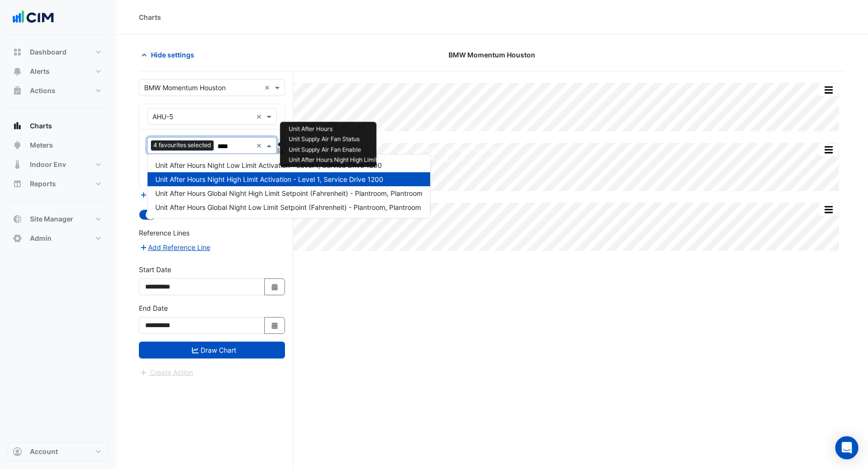 This screenshot has height=469, width=868. Describe the element at coordinates (33, 17) in the screenshot. I see `img: Company Logo` at that location.